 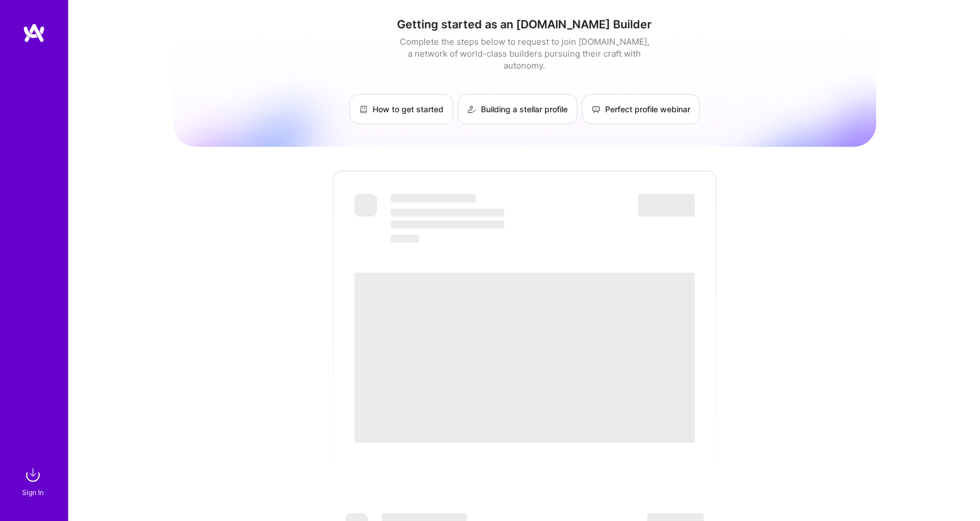 I want to click on a: Building a stellar profile, so click(x=517, y=109).